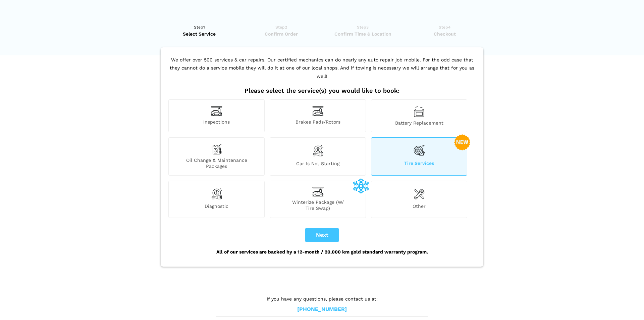  I want to click on p: We offer over 500 services & car repairs. Our certified mechanics can do nearly any auto repair j..., so click(322, 72).